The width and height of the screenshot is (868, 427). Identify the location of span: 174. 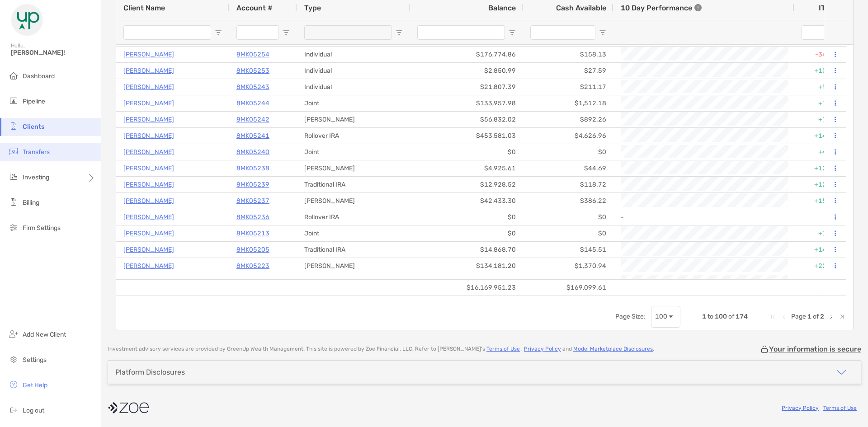
(741, 317).